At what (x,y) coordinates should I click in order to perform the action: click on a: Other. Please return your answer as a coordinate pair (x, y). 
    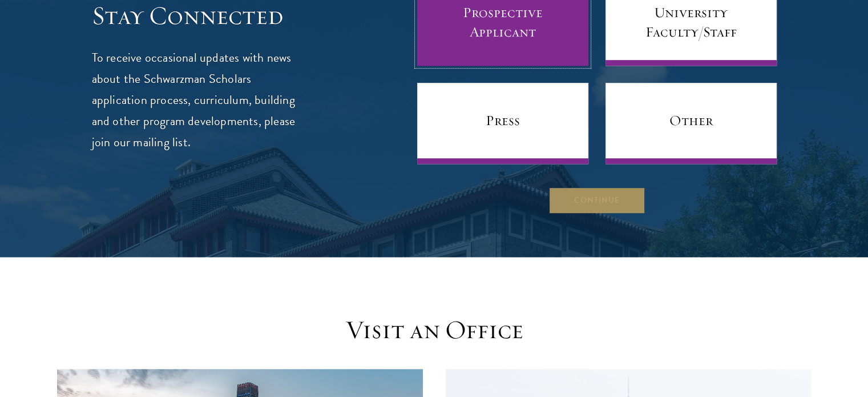
    Looking at the image, I should click on (691, 123).